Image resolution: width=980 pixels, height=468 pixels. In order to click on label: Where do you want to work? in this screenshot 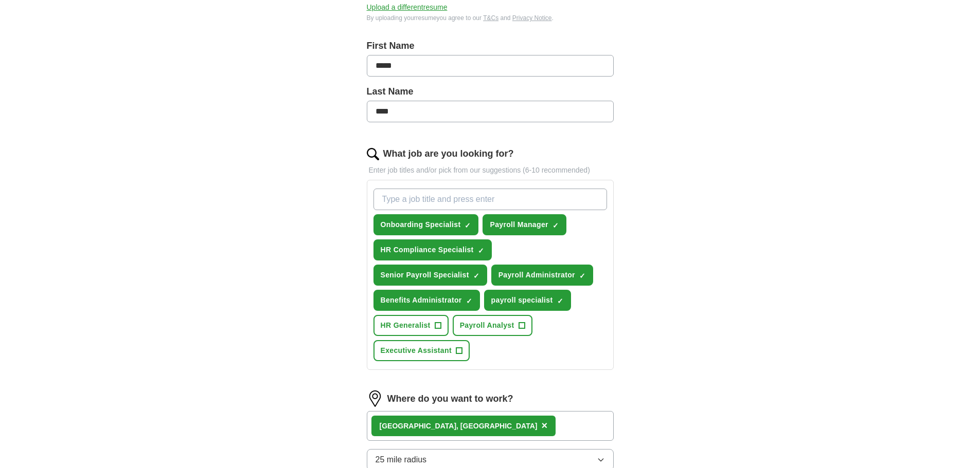, I will do `click(450, 399)`.